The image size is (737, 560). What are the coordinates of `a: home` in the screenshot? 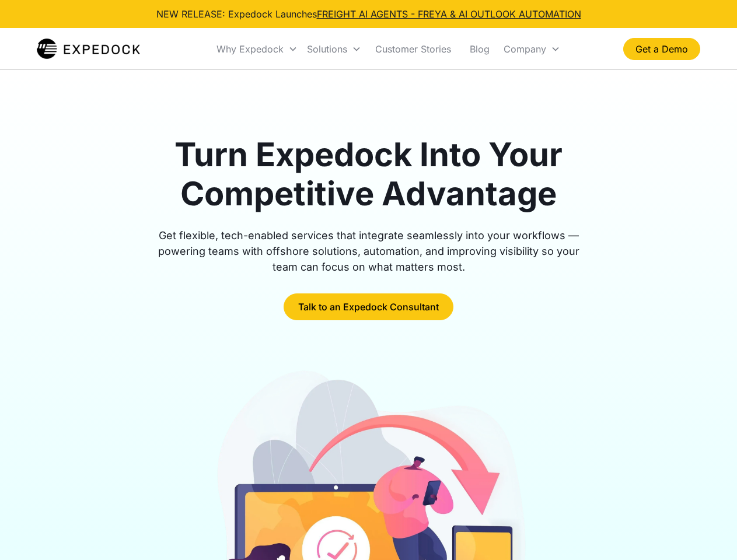 It's located at (88, 49).